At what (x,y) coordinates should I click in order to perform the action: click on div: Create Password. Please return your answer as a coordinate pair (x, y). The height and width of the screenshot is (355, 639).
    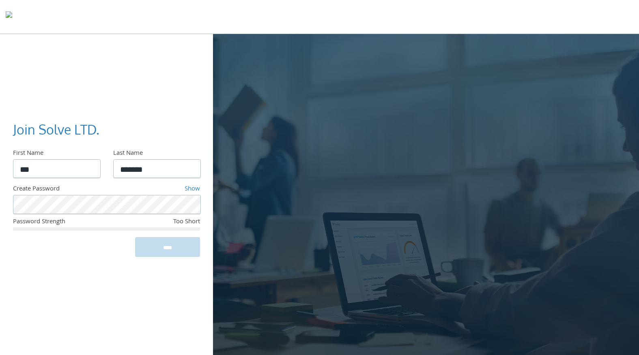
    Looking at the image, I should click on (72, 190).